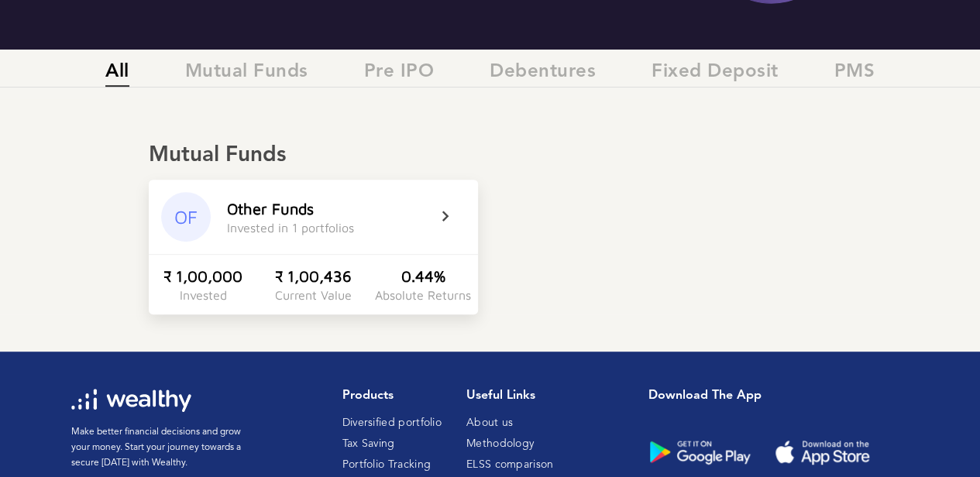 The width and height of the screenshot is (980, 477). What do you see at coordinates (247, 74) in the screenshot?
I see `span: Mutual Funds` at bounding box center [247, 74].